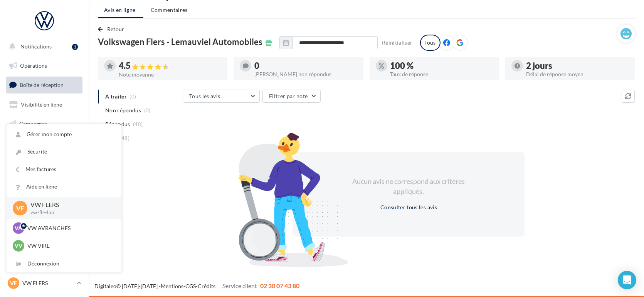  Describe the element at coordinates (36, 46) in the screenshot. I see `span: Notifications` at that location.